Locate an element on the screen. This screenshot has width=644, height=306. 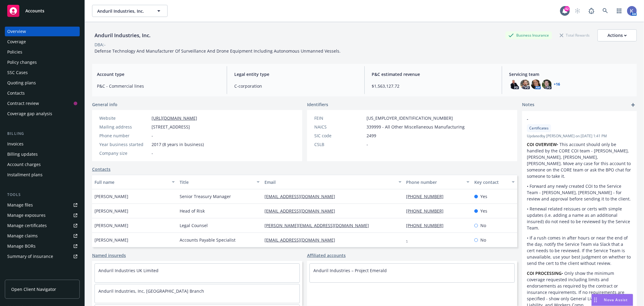
button: Key contact is located at coordinates (495, 182).